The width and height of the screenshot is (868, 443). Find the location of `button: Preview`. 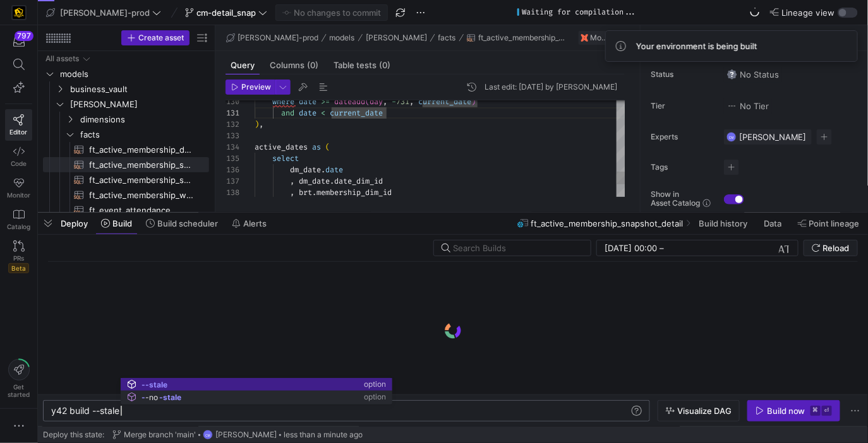

button: Preview is located at coordinates (250, 87).